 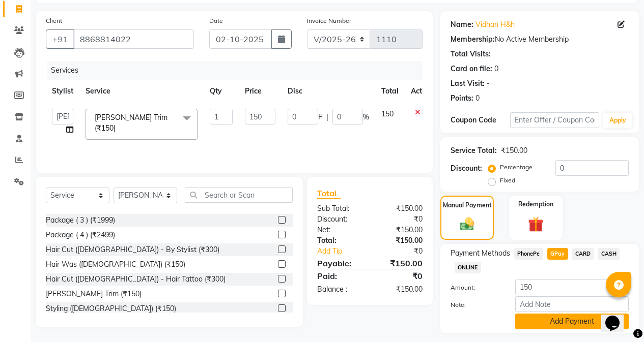 I want to click on div: Paid:, so click(x=340, y=276).